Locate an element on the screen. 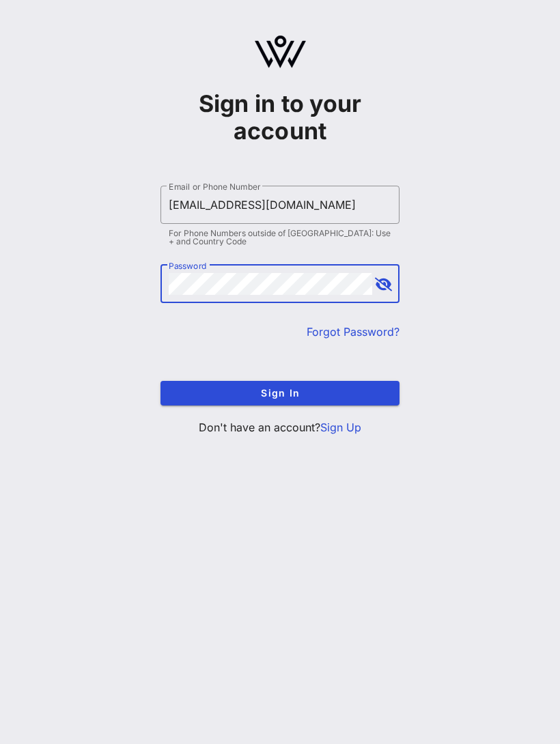 This screenshot has height=744, width=560. label: Email or Phone Number is located at coordinates (215, 186).